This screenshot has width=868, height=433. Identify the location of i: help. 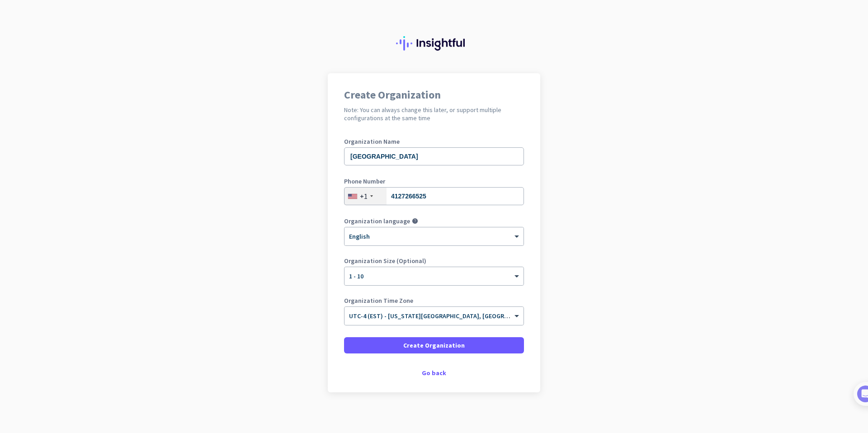
(415, 221).